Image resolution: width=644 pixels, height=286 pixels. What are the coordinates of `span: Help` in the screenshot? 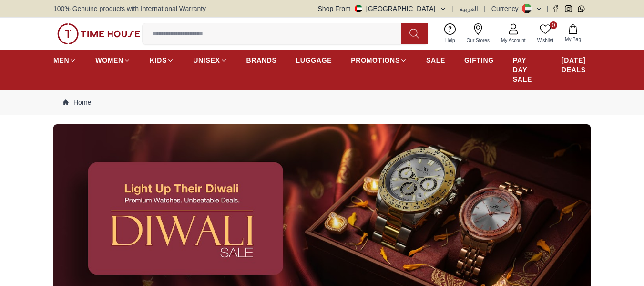 It's located at (450, 40).